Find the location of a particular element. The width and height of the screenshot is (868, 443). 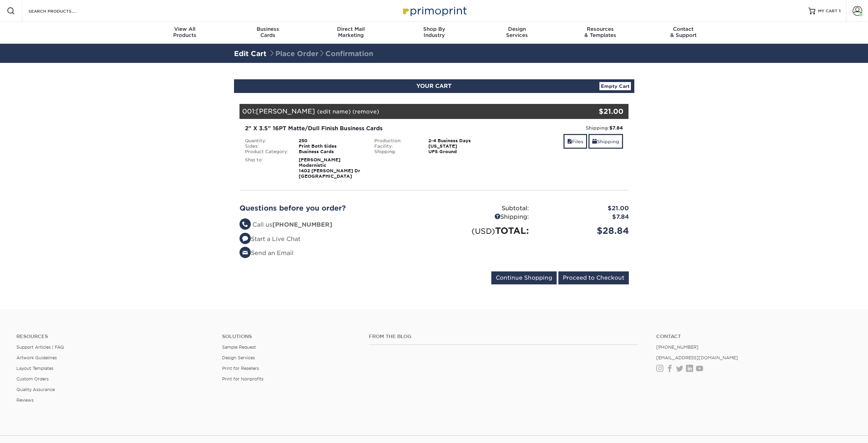

h4: From the Blog is located at coordinates (503, 337).